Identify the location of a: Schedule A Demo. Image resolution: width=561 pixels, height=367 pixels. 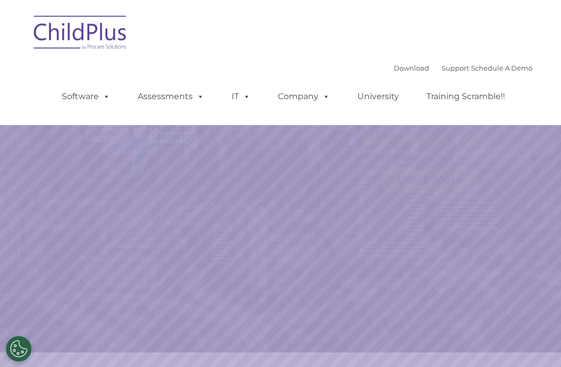
(502, 68).